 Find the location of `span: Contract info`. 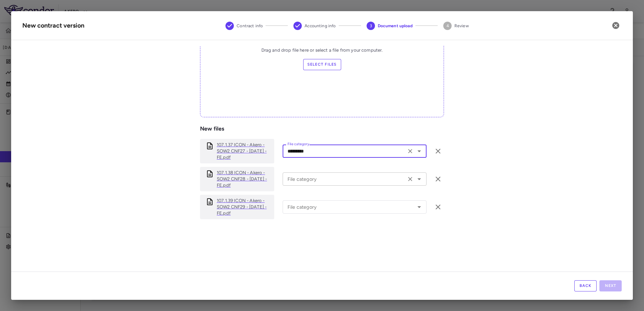

span: Contract info is located at coordinates (250, 26).